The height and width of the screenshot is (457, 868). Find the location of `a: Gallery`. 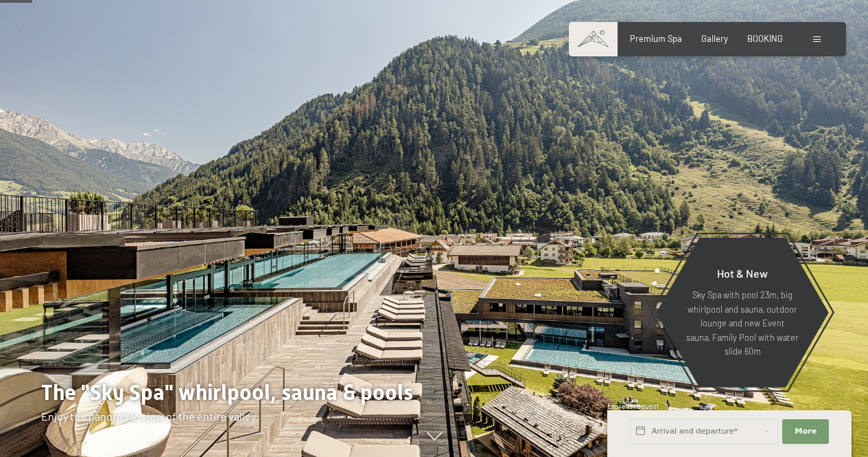

a: Gallery is located at coordinates (714, 38).